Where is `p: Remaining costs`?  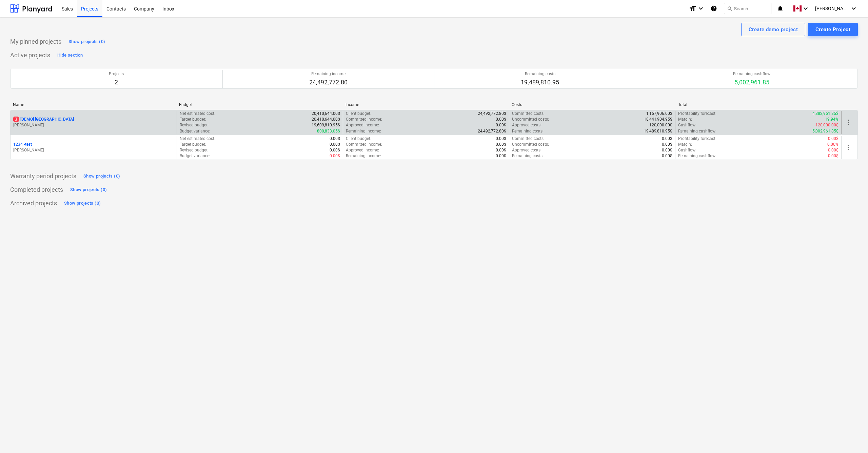
p: Remaining costs is located at coordinates (540, 74).